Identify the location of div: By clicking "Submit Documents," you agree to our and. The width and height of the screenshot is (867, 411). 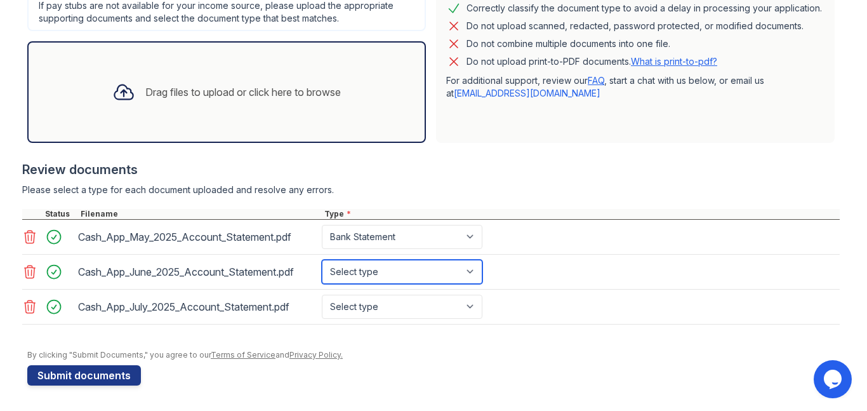
(433, 355).